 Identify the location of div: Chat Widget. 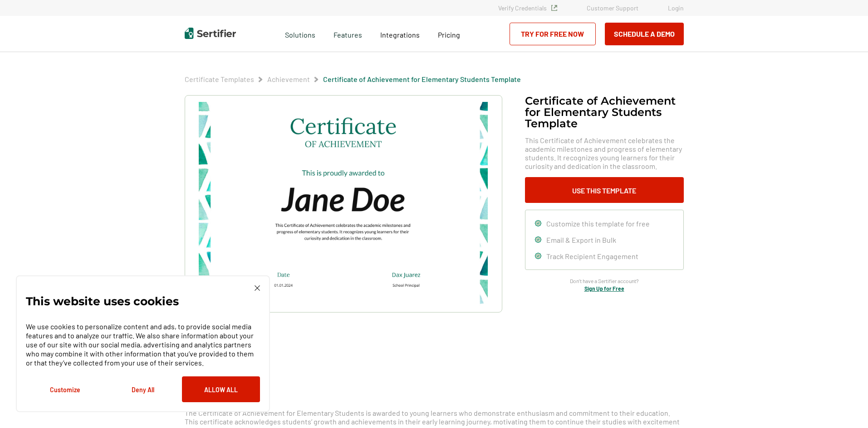
(845, 407).